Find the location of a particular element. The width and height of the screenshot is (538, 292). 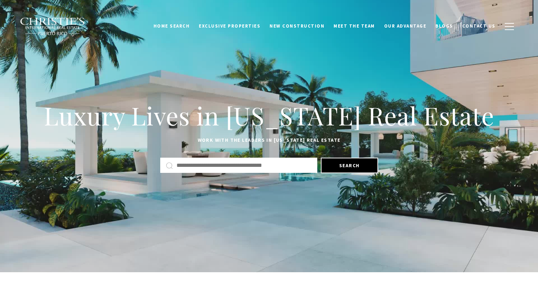

a: Blogs is located at coordinates (445, 26).